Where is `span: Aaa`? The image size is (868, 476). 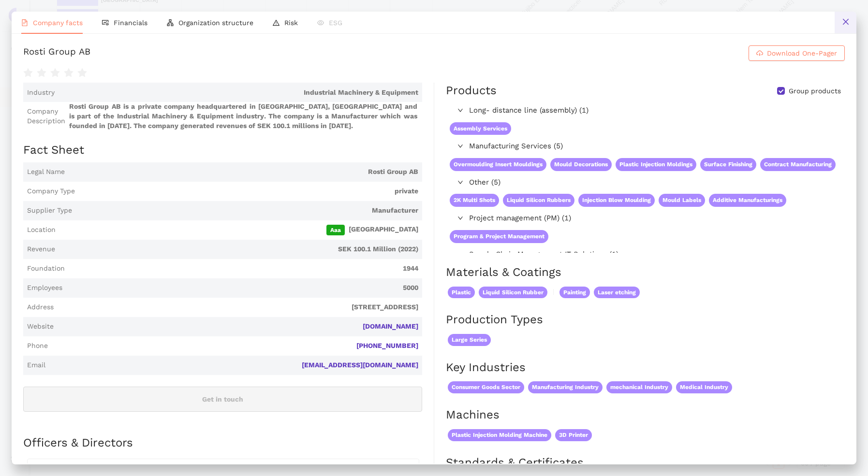
span: Aaa is located at coordinates (336, 230).